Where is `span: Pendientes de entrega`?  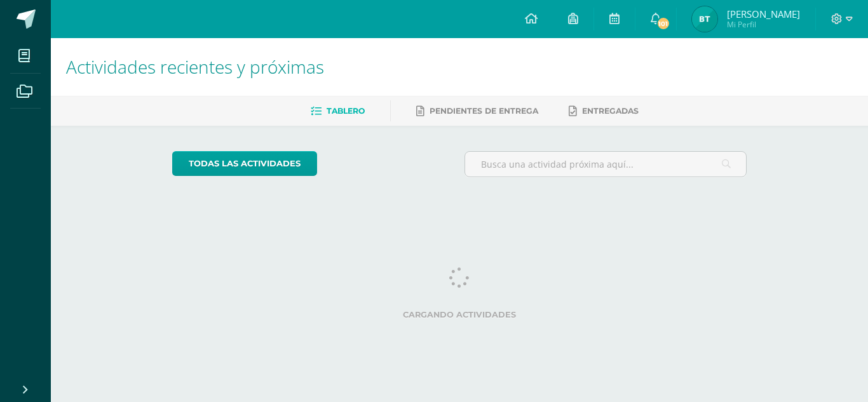 span: Pendientes de entrega is located at coordinates (484, 110).